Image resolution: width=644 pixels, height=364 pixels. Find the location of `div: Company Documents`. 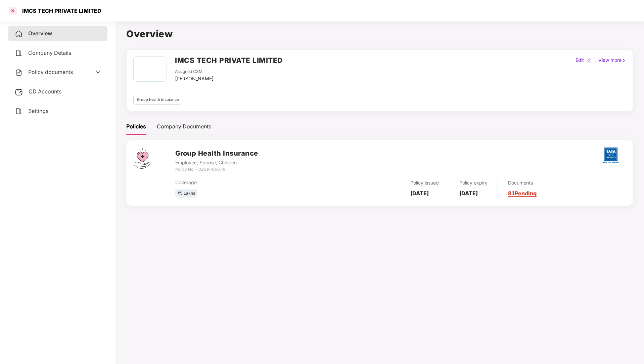

div: Company Documents is located at coordinates (184, 127).